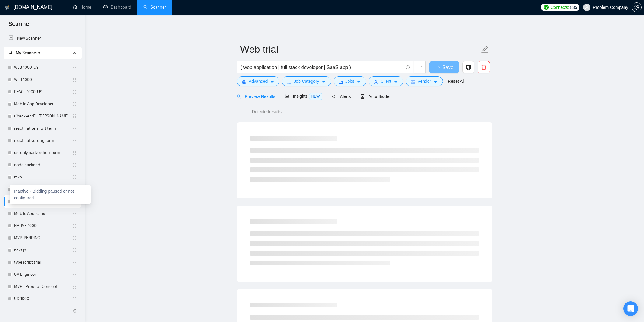 The image size is (644, 322). Describe the element at coordinates (362, 97) in the screenshot. I see `span: robot` at that location.